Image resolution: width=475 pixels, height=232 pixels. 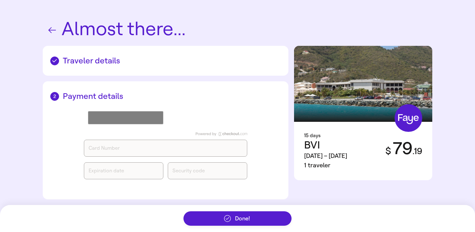 I want to click on h2: Traveler details, so click(x=165, y=61).